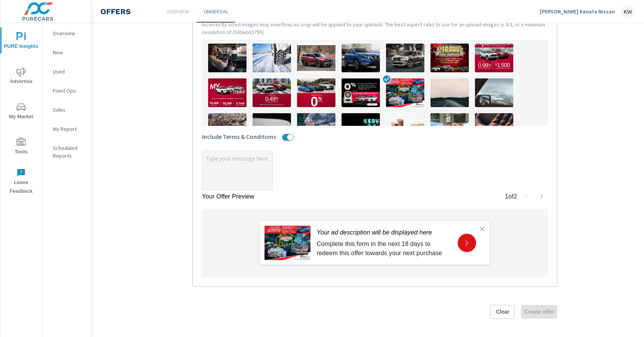 The width and height of the screenshot is (644, 337). I want to click on p: Used, so click(68, 71).